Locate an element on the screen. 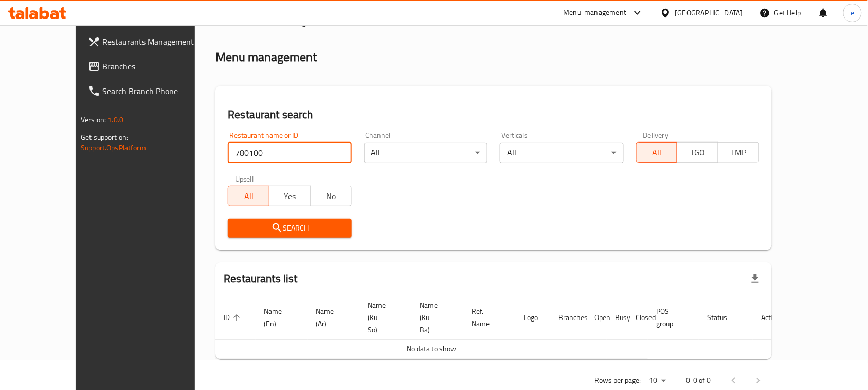 The image size is (868, 390). span: Branches is located at coordinates (157, 66).